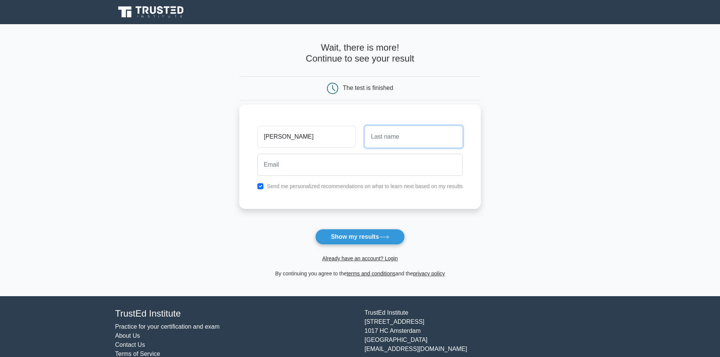 This screenshot has width=720, height=357. Describe the element at coordinates (360, 237) in the screenshot. I see `button: Show my results` at that location.